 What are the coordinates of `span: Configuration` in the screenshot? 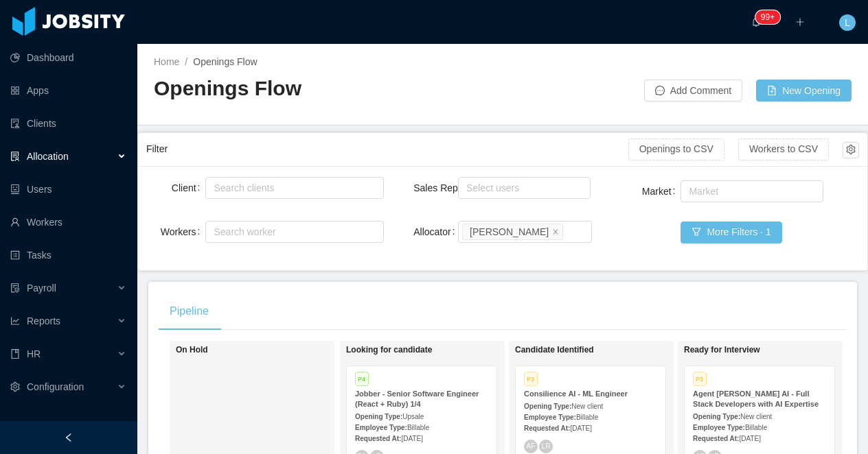 It's located at (55, 387).